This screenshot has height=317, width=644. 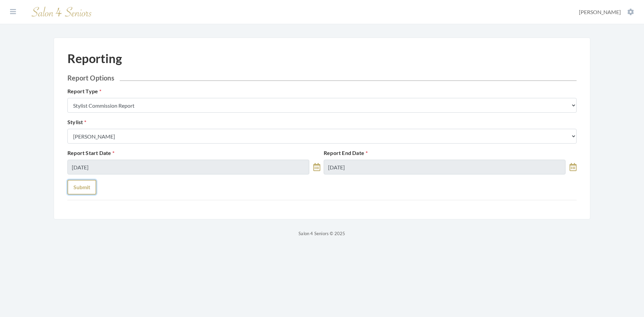 I want to click on label: Report Type, so click(x=84, y=91).